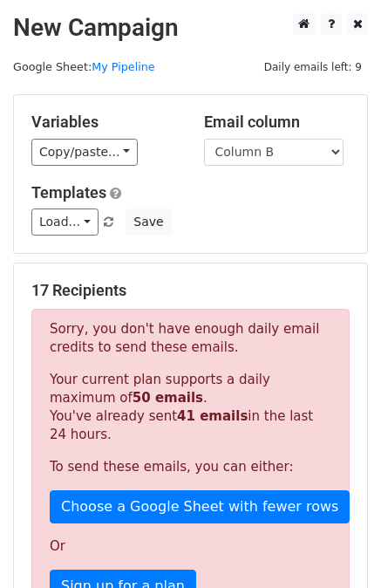 The image size is (381, 588). What do you see at coordinates (338, 546) in the screenshot?
I see `div: Widget de chat` at bounding box center [338, 546].